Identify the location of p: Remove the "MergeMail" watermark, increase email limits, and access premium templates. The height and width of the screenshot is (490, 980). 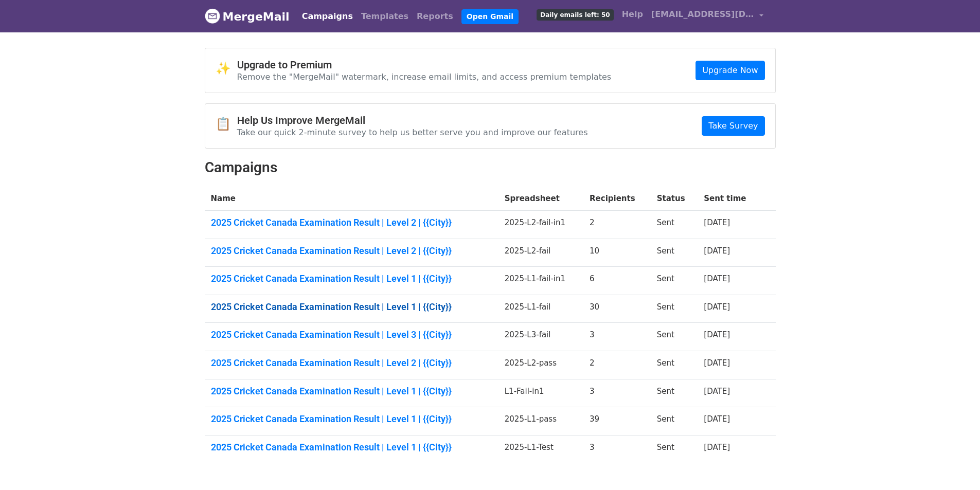
(424, 77).